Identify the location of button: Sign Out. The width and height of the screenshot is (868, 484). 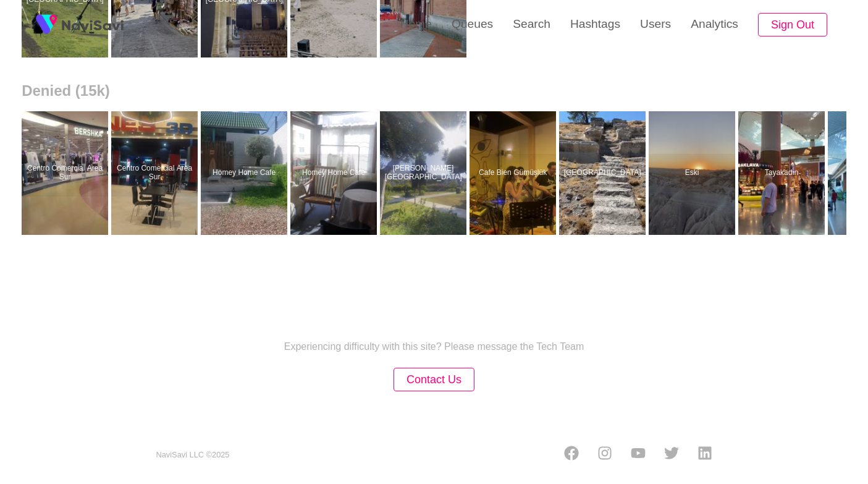
(793, 24).